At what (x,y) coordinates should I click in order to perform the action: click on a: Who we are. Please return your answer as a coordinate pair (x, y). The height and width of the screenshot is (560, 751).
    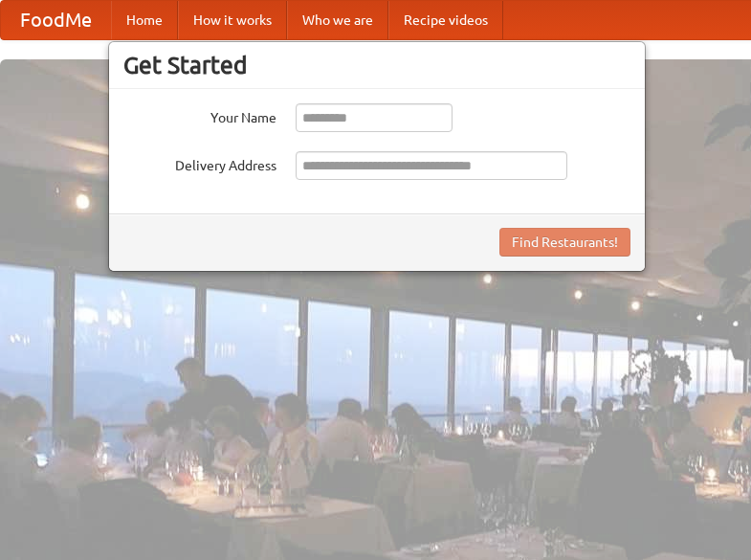
    Looking at the image, I should click on (338, 20).